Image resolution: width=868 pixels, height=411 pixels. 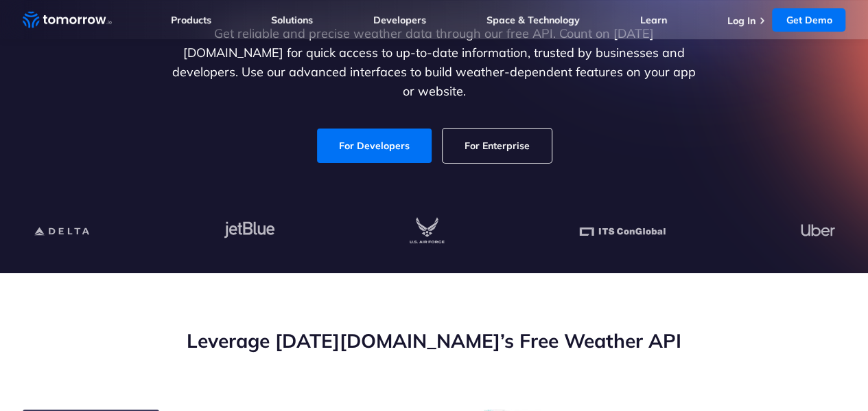 I want to click on a: Space & Technology, so click(x=533, y=20).